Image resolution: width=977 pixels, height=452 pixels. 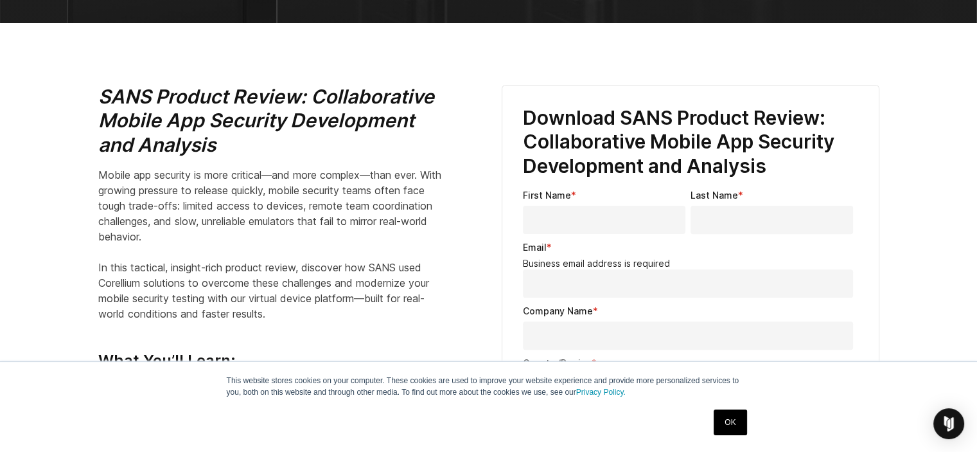 What do you see at coordinates (547, 195) in the screenshot?
I see `span: First Name` at bounding box center [547, 195].